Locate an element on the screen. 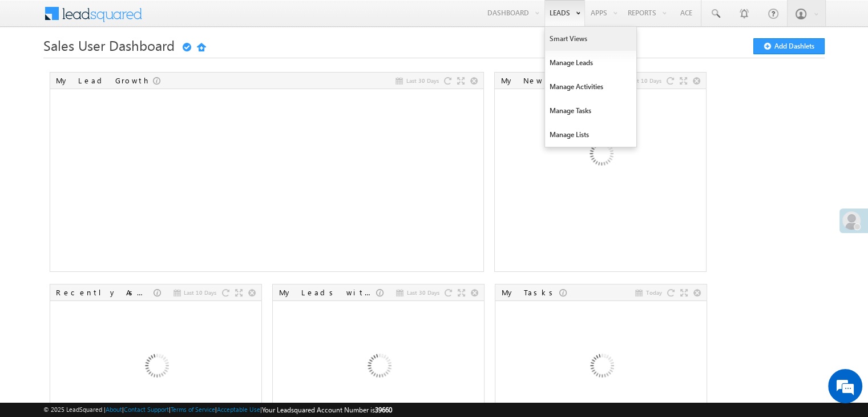 The width and height of the screenshot is (868, 417). div: My Leads with Stage Change is located at coordinates (327, 293).